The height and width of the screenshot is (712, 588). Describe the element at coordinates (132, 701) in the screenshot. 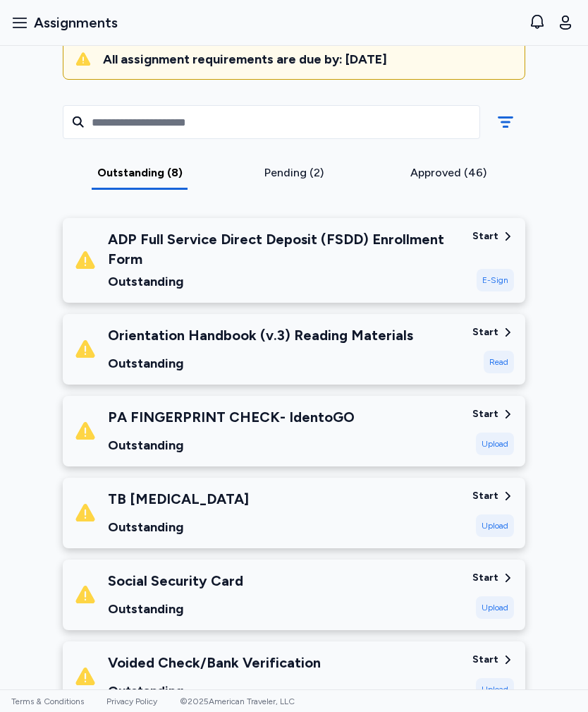

I see `a: Privacy Policy` at that location.